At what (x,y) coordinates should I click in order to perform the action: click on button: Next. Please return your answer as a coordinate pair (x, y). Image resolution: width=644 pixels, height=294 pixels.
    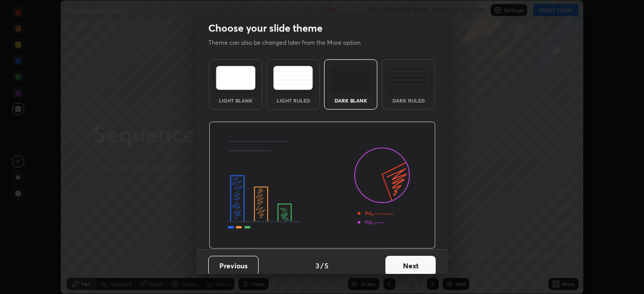
    Looking at the image, I should click on (411, 266).